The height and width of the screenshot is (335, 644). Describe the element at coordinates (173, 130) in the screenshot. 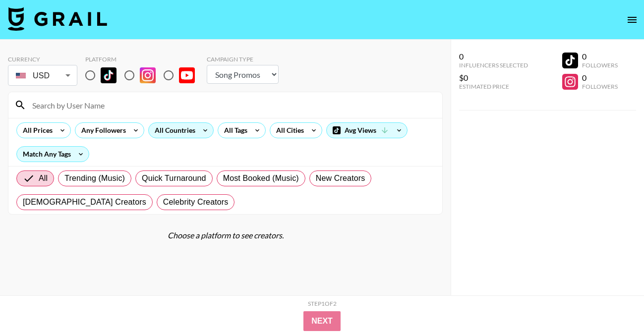

I see `div: All Countries` at that location.